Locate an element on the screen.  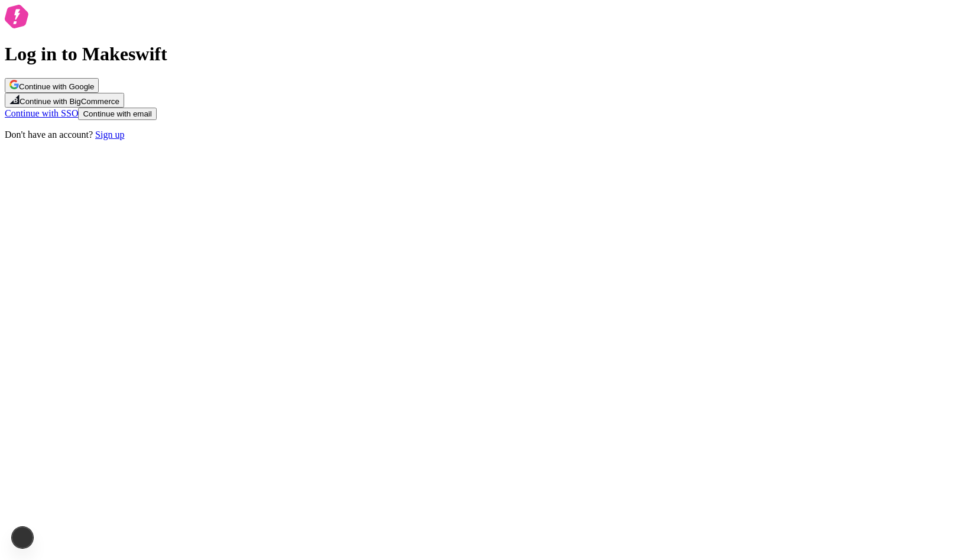
button: Continue with BigCommerce is located at coordinates (65, 99).